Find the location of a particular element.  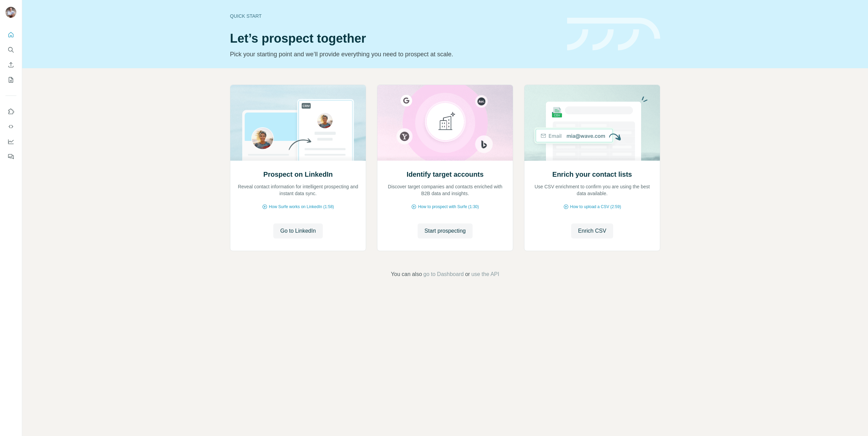

span: Enrich CSV is located at coordinates (592, 231).